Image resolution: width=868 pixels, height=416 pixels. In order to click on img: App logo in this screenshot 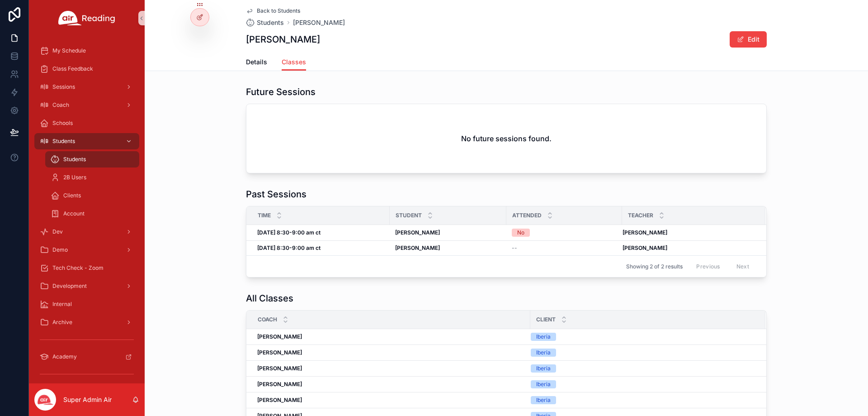, I will do `click(87, 18)`.